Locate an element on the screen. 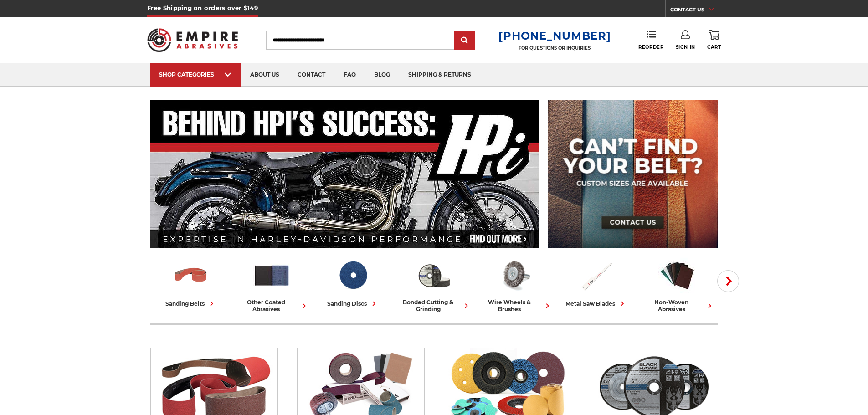 The width and height of the screenshot is (868, 415). a: about us is located at coordinates (265, 75).